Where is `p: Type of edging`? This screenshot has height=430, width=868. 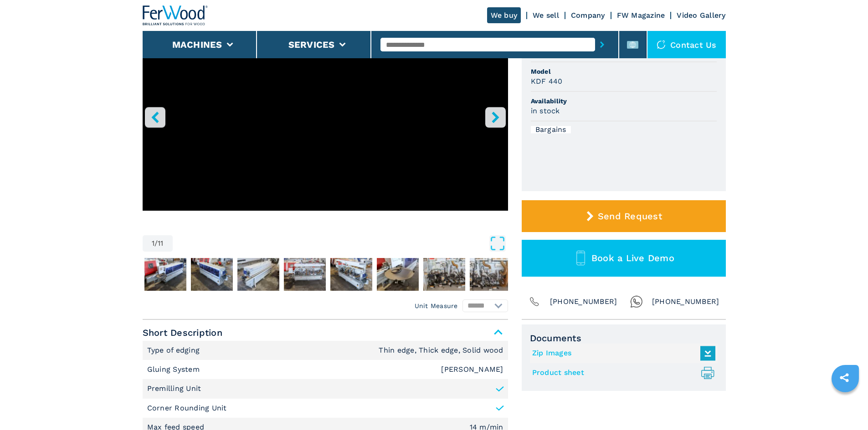
p: Type of edging is located at coordinates (175, 350).